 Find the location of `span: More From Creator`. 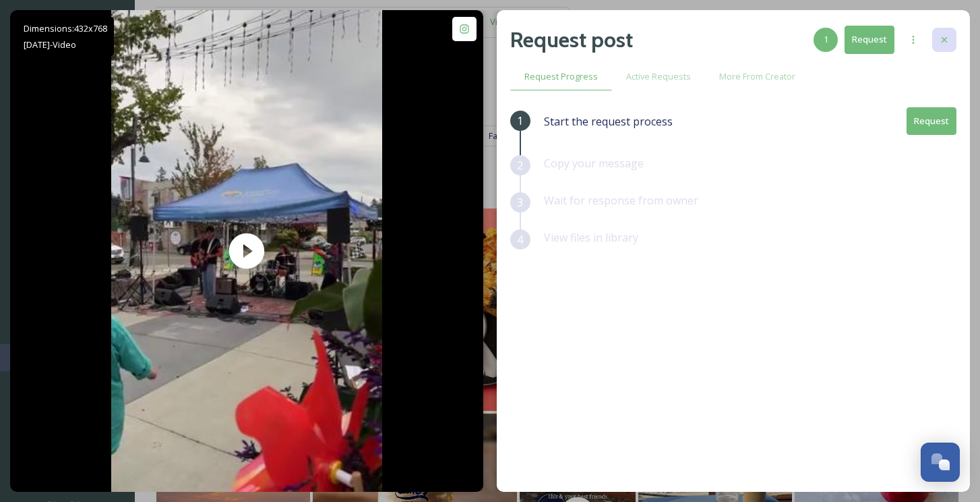

span: More From Creator is located at coordinates (757, 77).